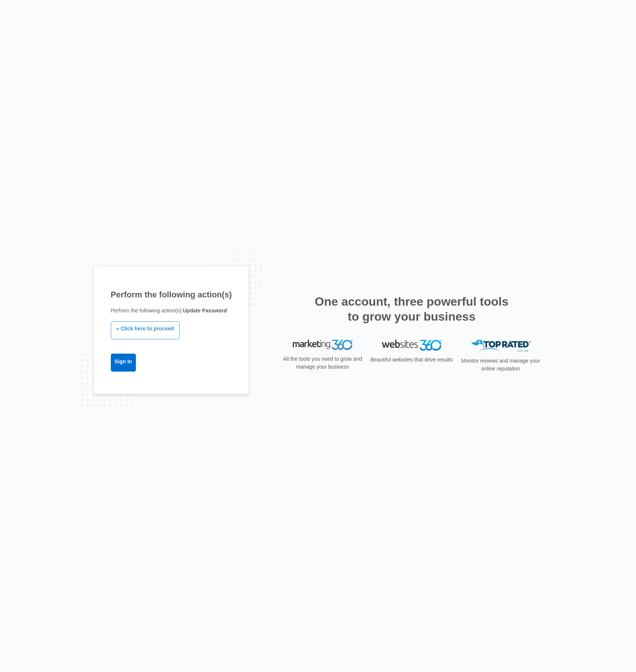 The height and width of the screenshot is (672, 636). Describe the element at coordinates (412, 345) in the screenshot. I see `img: Websites 360` at that location.